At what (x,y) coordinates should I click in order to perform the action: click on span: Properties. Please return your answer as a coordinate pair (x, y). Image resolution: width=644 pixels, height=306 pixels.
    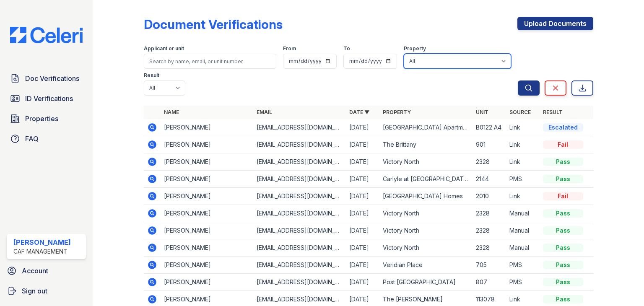
    Looking at the image, I should click on (41, 119).